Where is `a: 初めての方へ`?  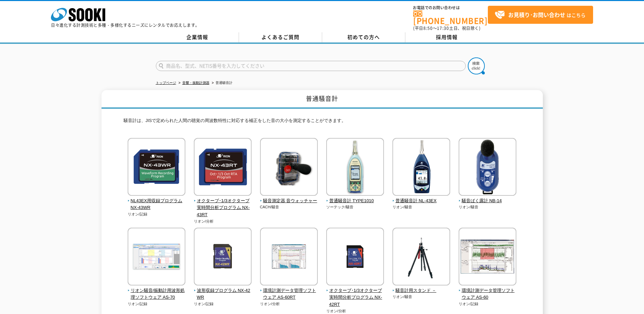 a: 初めての方へ is located at coordinates (363, 37).